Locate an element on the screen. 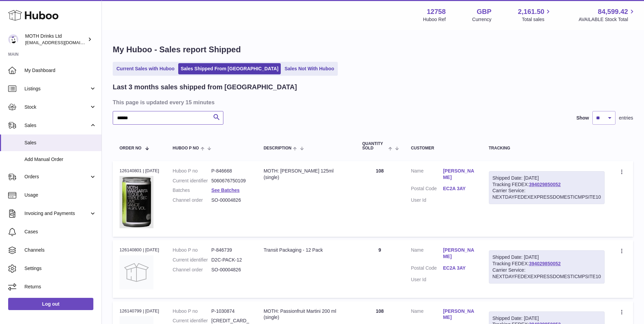  div: Huboo Ref is located at coordinates (434, 19).